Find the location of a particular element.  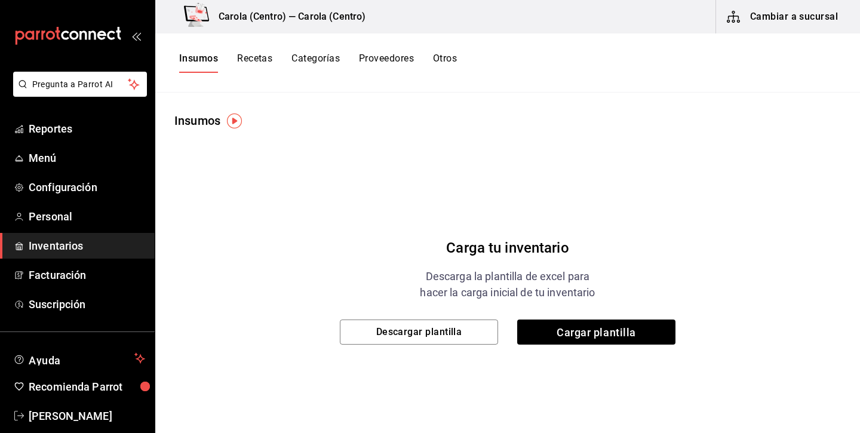

span: Ayuda is located at coordinates (79, 358).